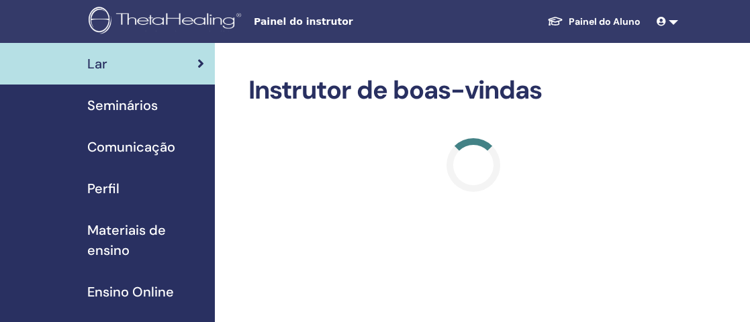 Image resolution: width=750 pixels, height=322 pixels. What do you see at coordinates (167, 21) in the screenshot?
I see `img: logo.png` at bounding box center [167, 21].